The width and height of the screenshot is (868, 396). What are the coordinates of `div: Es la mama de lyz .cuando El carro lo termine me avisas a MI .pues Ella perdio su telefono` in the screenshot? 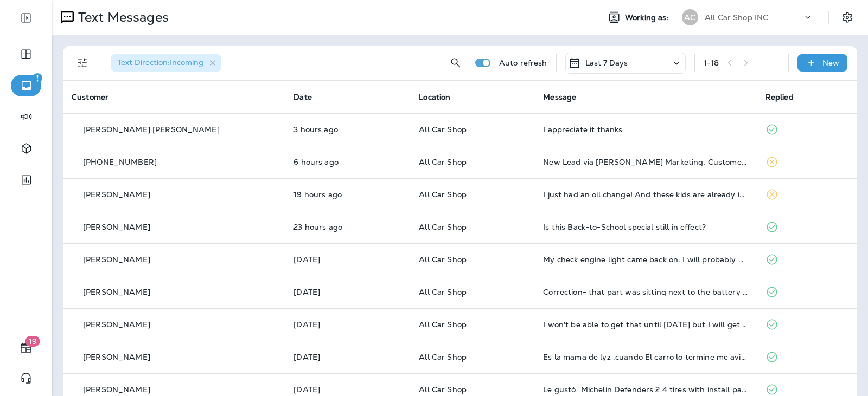 It's located at (645, 357).